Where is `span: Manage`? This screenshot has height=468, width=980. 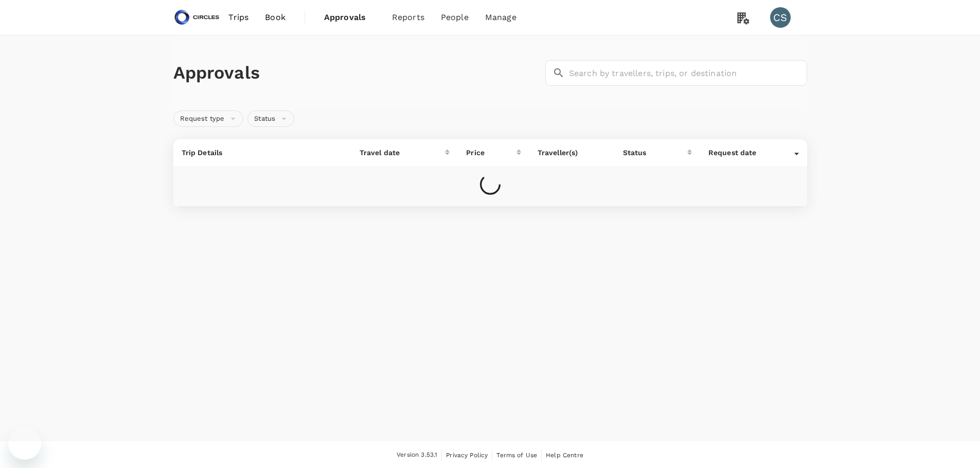 span: Manage is located at coordinates (500, 18).